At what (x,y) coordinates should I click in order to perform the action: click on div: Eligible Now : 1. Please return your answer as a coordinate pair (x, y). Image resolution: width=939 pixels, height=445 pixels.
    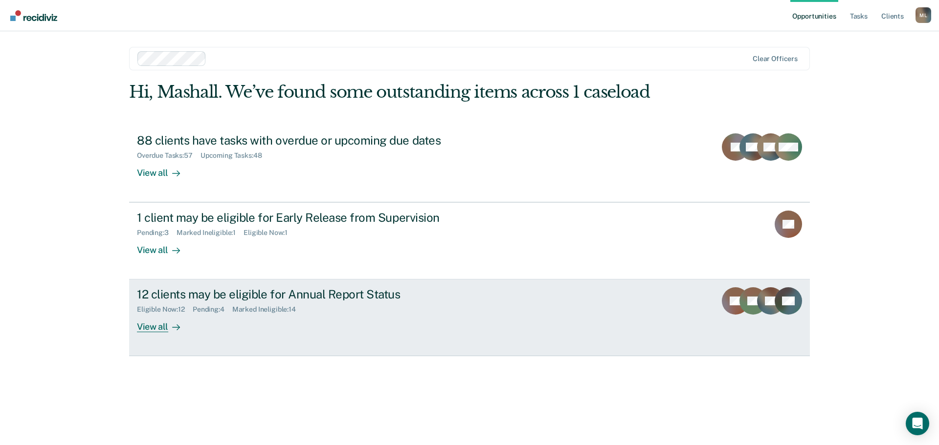
    Looking at the image, I should click on (269, 233).